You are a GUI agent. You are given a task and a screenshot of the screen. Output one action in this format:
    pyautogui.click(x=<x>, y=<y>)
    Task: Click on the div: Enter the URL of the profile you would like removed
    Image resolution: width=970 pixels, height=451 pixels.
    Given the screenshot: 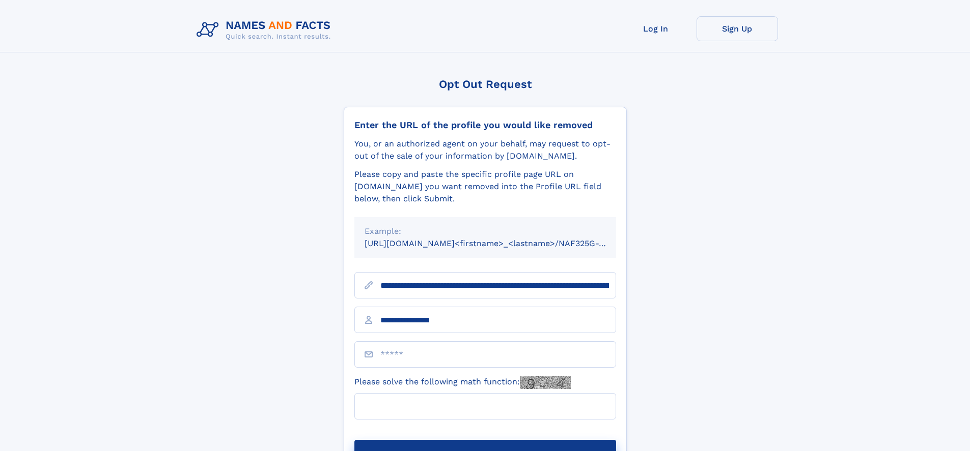 What is the action you would take?
    pyautogui.click(x=485, y=125)
    